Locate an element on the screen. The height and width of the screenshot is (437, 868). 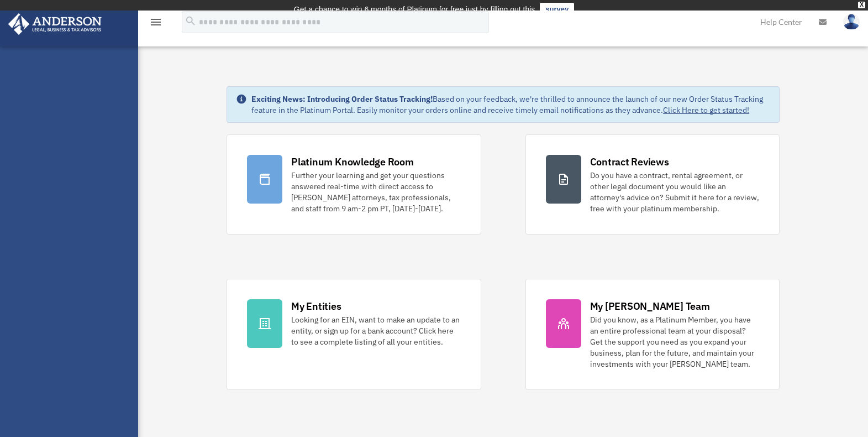
div: Based on your feedback, we're thrilled to announce the launch of our new Order Status Tracking fe... is located at coordinates (510, 105).